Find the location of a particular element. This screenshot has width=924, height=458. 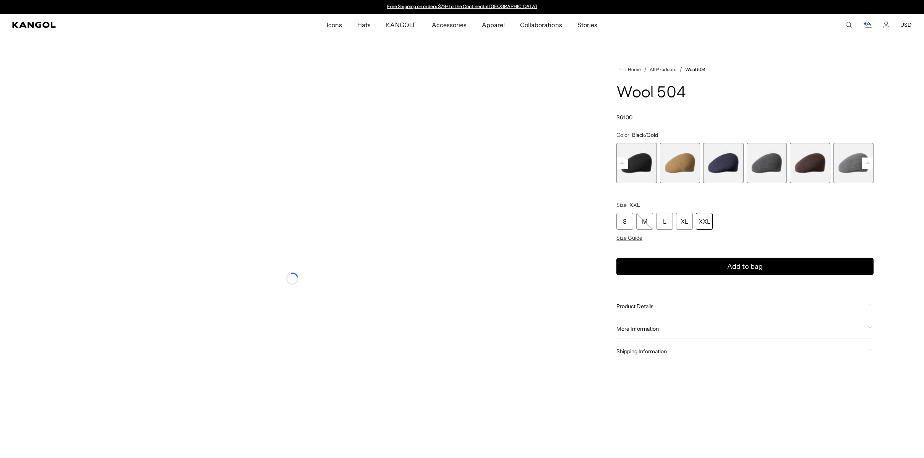

span: More Information is located at coordinates (740, 329).